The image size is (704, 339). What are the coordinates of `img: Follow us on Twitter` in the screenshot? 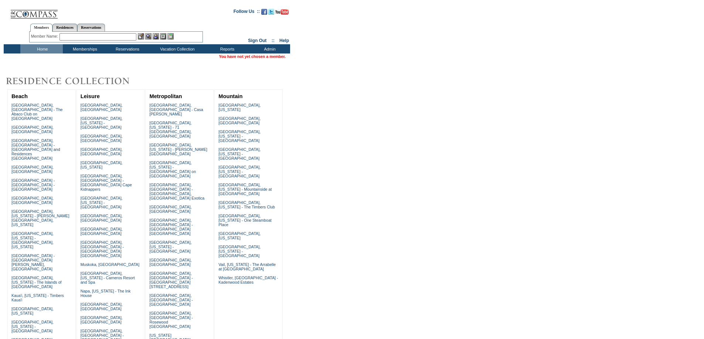 It's located at (271, 12).